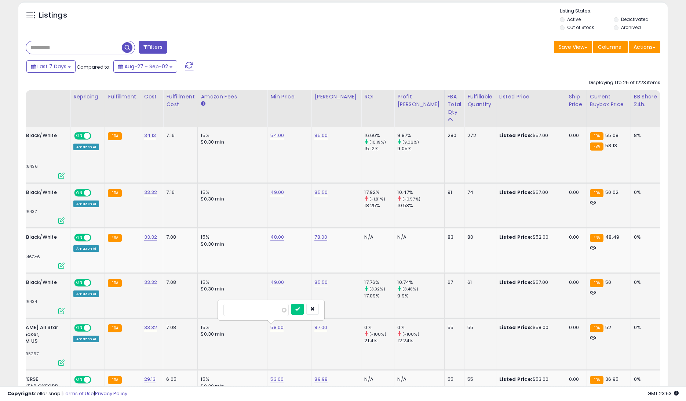  Describe the element at coordinates (145, 66) in the screenshot. I see `button: Aug-27 - Sep-02` at that location.